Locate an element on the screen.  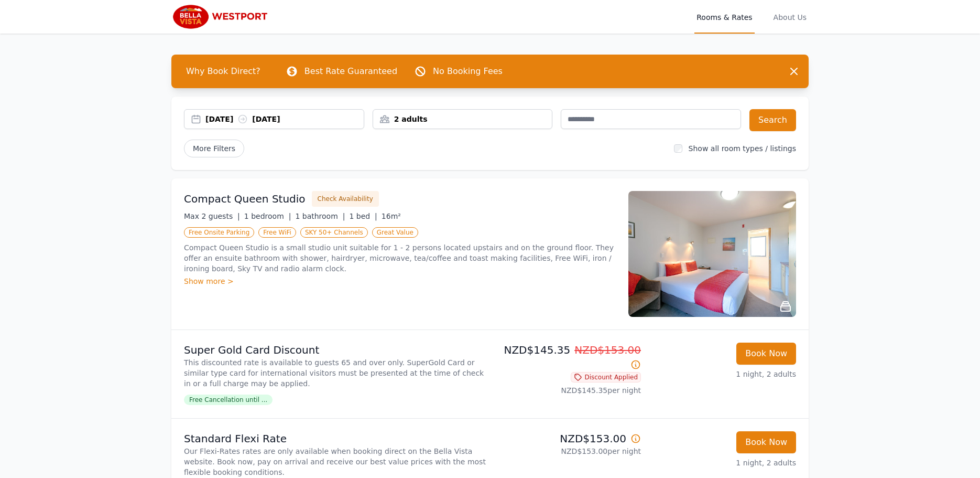
p: NZD$145.35 is located at coordinates (567, 357).